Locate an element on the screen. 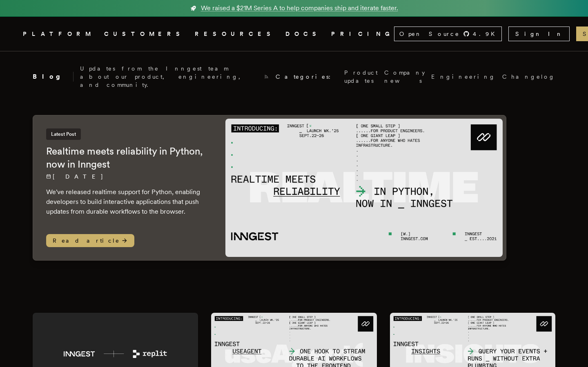  a: Engineering is located at coordinates (463, 77).